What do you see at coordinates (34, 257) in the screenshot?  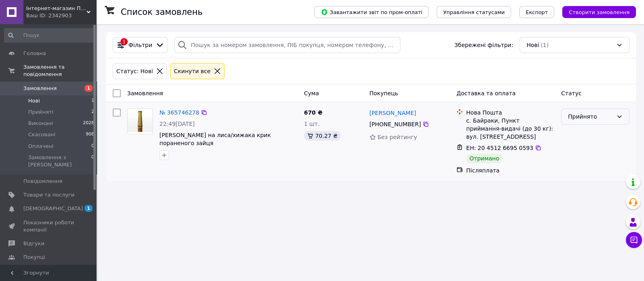 I see `span: Покупці` at bounding box center [34, 257].